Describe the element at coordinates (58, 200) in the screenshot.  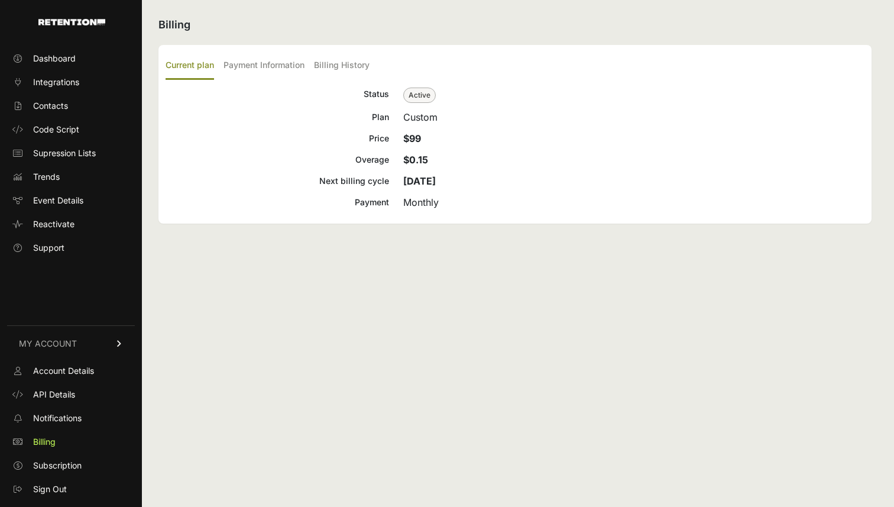
I see `span: Event Details` at that location.